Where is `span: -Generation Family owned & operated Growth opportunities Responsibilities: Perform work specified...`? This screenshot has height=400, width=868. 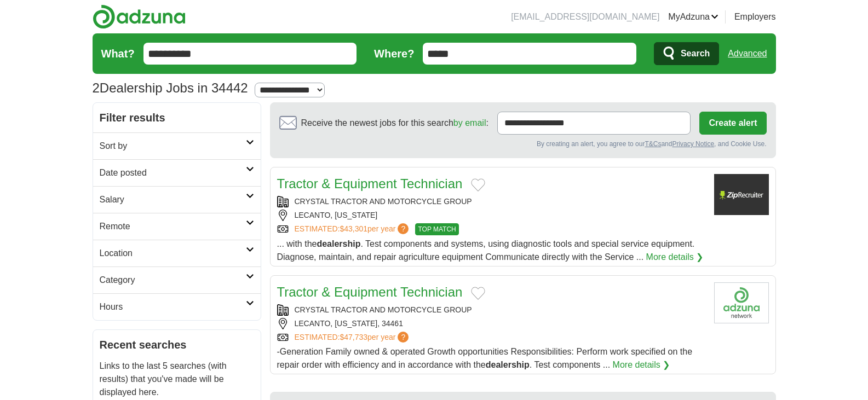
span: -Generation Family owned & operated Growth opportunities Responsibilities: Perform work specified... is located at coordinates (485, 358).